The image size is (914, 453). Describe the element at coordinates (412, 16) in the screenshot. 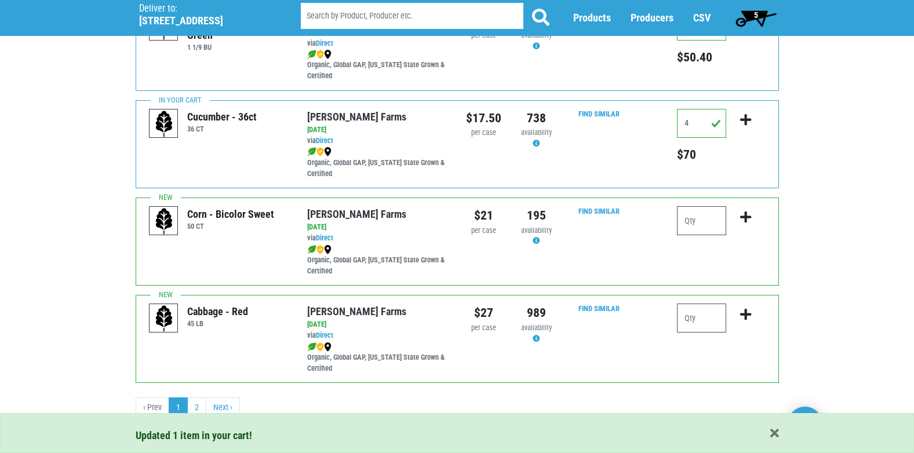

I see `input: Search by Product, Producer etc.` at that location.